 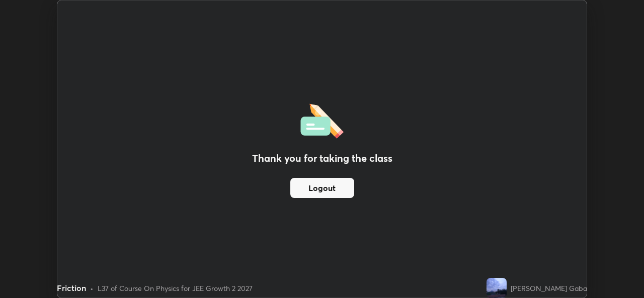 What do you see at coordinates (322, 120) in the screenshot?
I see `img: offlineFeedback.1438e8b3.svg` at bounding box center [322, 120].